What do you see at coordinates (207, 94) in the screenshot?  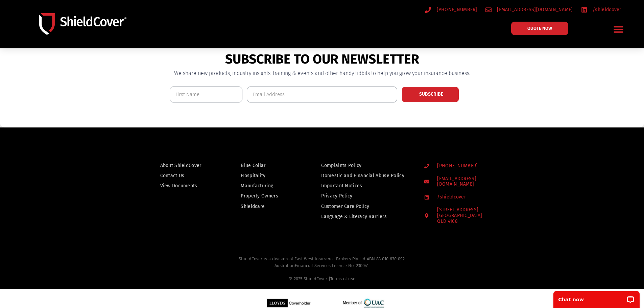 I see `input: First Name` at bounding box center [207, 94].